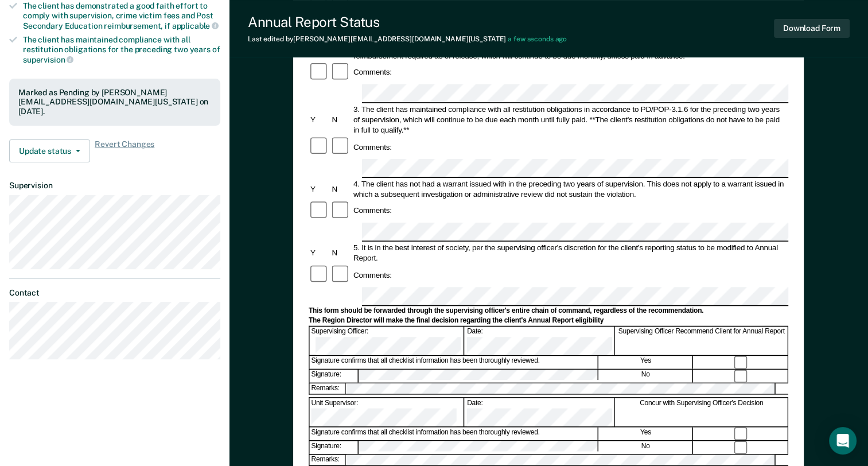  Describe the element at coordinates (49, 60) in the screenshot. I see `span: supervision` at that location.